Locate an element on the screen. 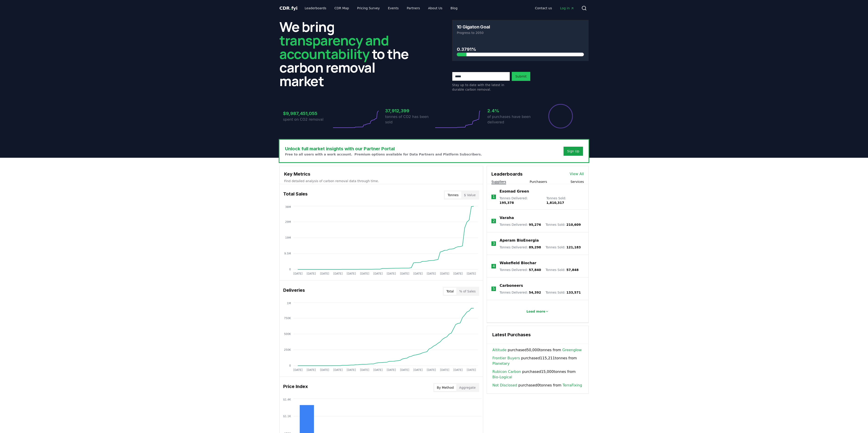 The image size is (868, 433). div: Sign Up is located at coordinates (573, 151).